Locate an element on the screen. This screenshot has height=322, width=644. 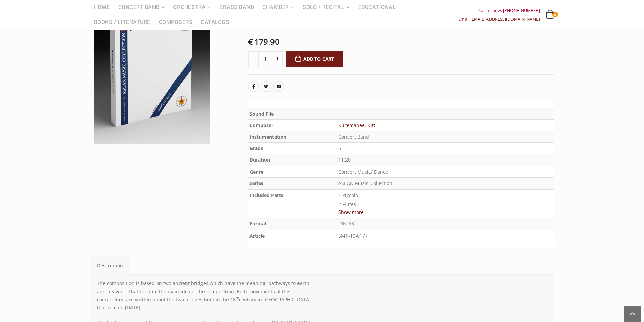
p: 11:20 is located at coordinates (446, 160).